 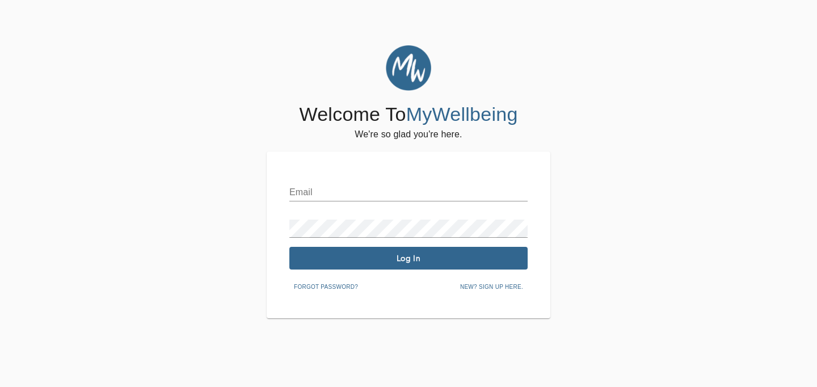 What do you see at coordinates (326, 287) in the screenshot?
I see `span: Forgot password?` at bounding box center [326, 287].